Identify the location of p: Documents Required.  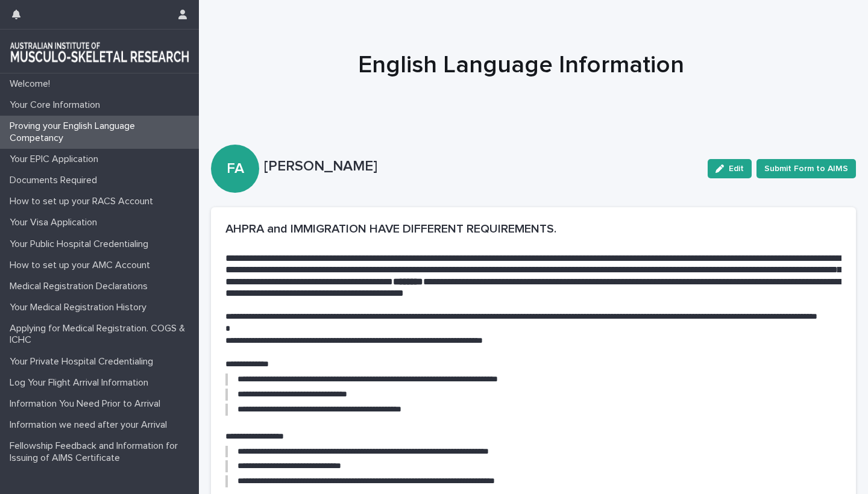
(55, 180).